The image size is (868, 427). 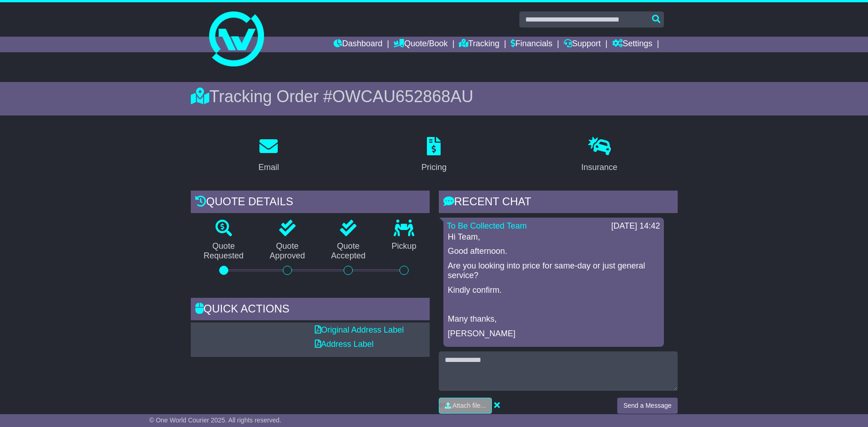 What do you see at coordinates (434, 96) in the screenshot?
I see `div: Tracking Order #` at bounding box center [434, 96].